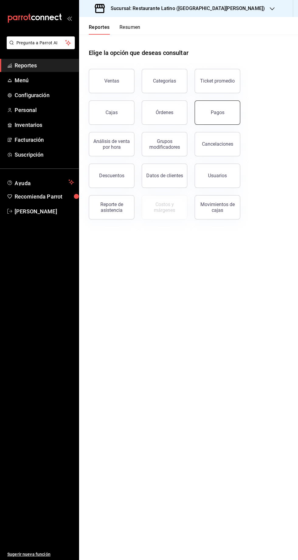  What do you see at coordinates (111, 81) in the screenshot?
I see `div: Ventas` at bounding box center [111, 81].